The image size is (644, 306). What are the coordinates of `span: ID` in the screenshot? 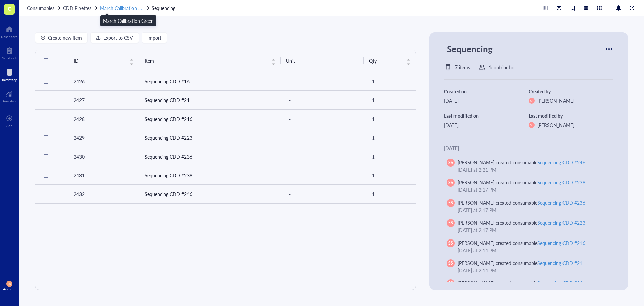 It's located at (99, 61).